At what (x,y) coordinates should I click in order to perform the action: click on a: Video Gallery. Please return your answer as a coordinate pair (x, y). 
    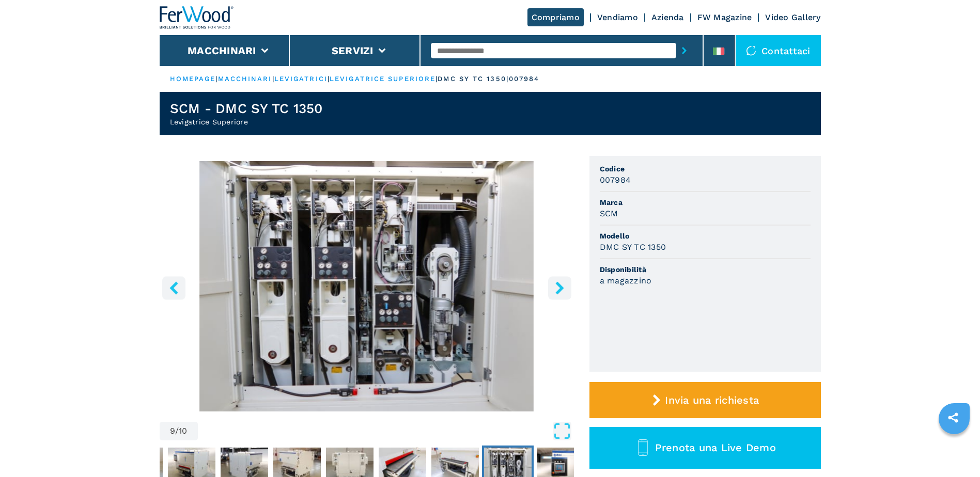
    Looking at the image, I should click on (793, 17).